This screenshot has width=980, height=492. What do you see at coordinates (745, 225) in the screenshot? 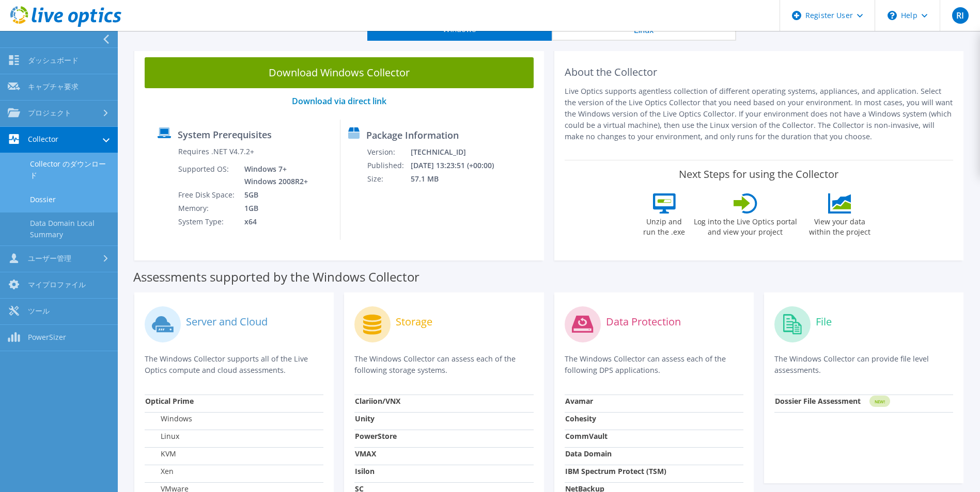
I see `label: Log into the Live Optics portal and view your project` at bounding box center [745, 225].